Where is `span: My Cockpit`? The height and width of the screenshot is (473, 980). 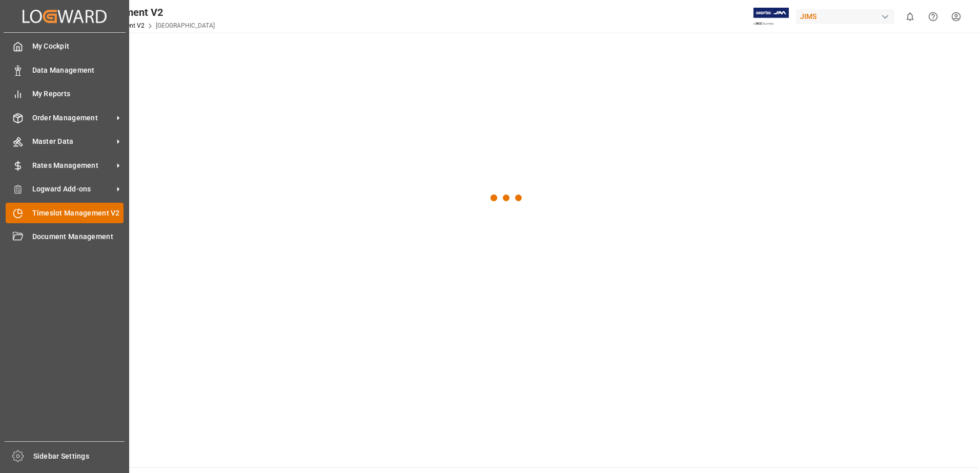 span: My Cockpit is located at coordinates (78, 46).